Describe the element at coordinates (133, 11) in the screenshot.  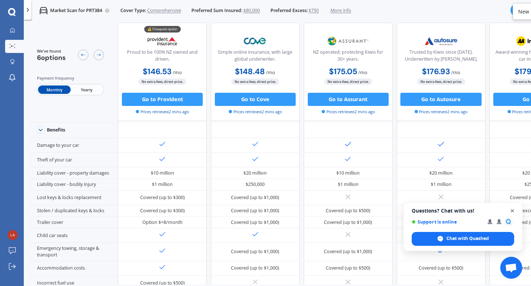
I see `span: Cover Type:` at that location.